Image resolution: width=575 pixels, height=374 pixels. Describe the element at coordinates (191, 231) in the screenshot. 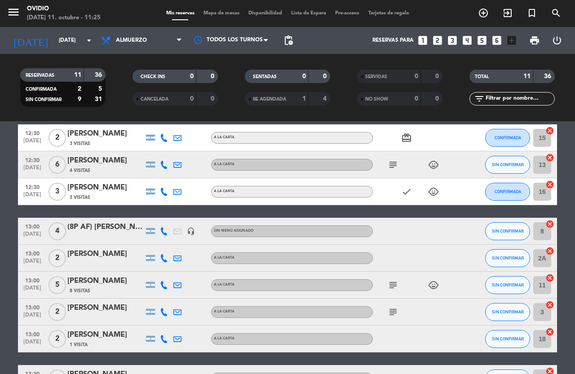

I see `i: headset_mic` at that location.